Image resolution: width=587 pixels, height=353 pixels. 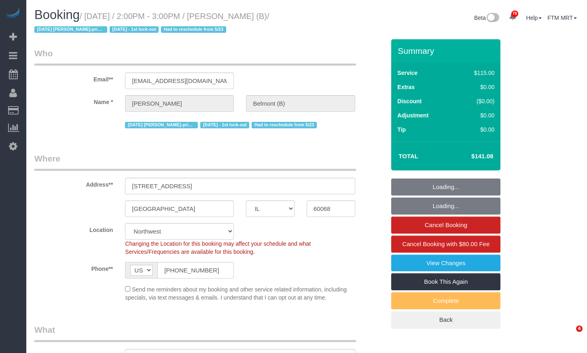 I want to click on input: First Name**, so click(x=179, y=103).